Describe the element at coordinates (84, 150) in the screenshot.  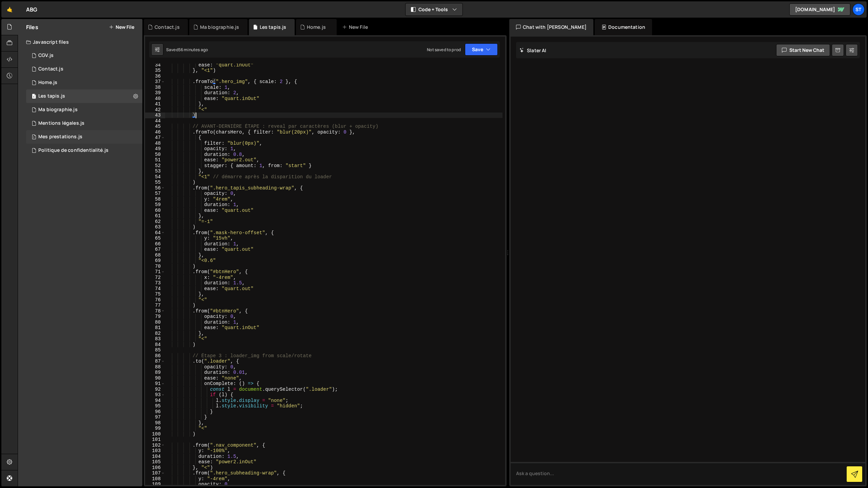
I see `div: 16686/46409.js` at that location.